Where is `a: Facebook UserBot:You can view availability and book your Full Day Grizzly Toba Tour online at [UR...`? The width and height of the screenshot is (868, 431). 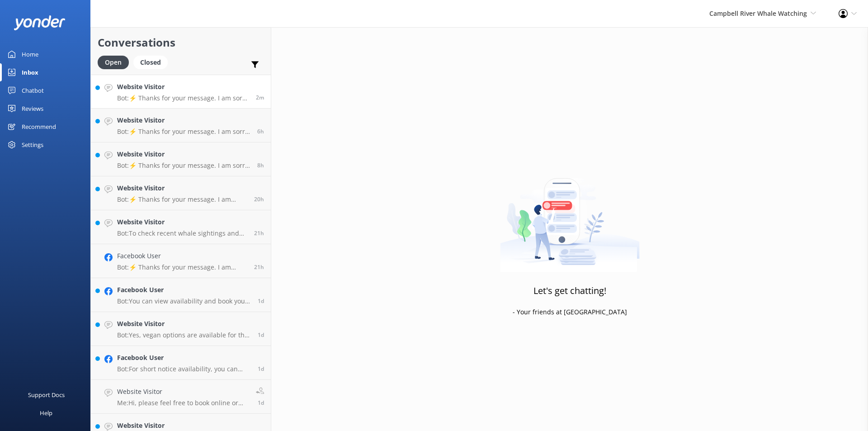
a: Facebook UserBot:You can view availability and book your Full Day Grizzly Toba Tour online at [UR... is located at coordinates (181, 295).